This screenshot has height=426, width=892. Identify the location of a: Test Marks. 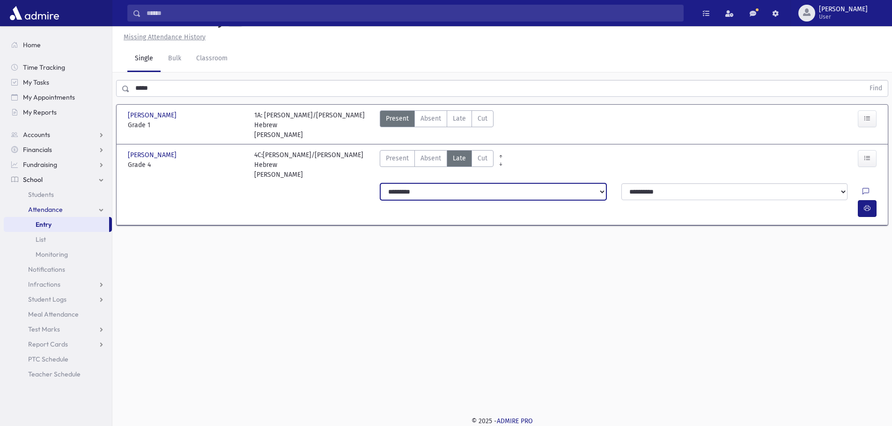
(58, 330).